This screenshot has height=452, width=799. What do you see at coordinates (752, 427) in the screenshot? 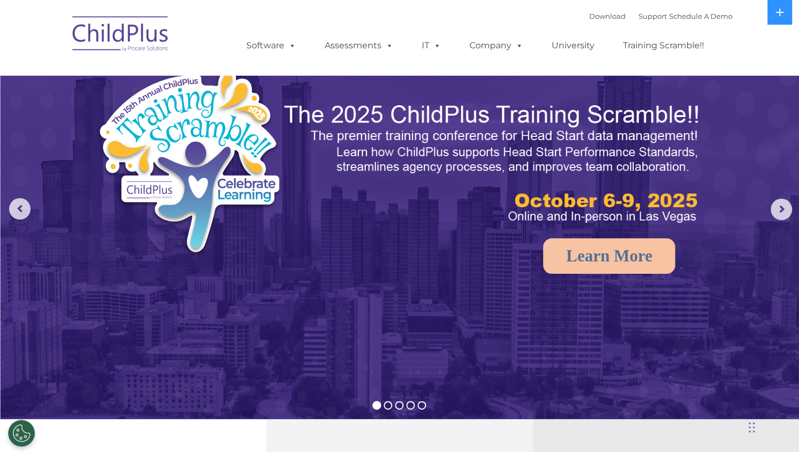
I see `div: Drag` at bounding box center [752, 427].